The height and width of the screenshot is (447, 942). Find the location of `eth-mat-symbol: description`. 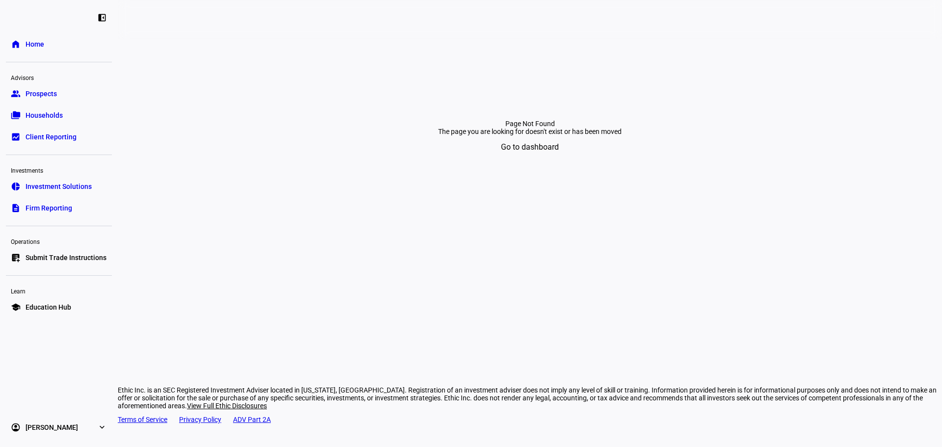

eth-mat-symbol: description is located at coordinates (16, 208).